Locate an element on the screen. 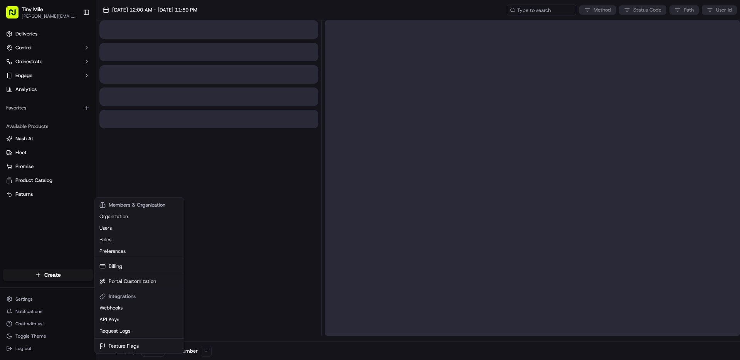 This screenshot has width=740, height=360. span: Toggle Theme is located at coordinates (31, 336).